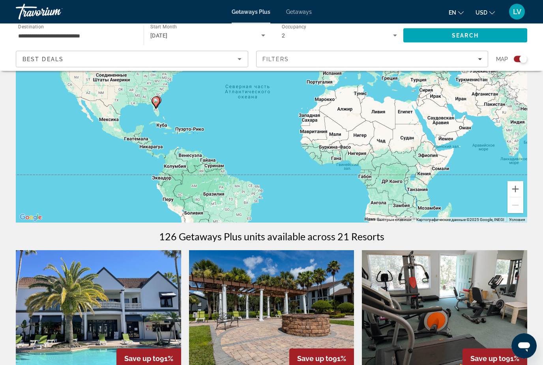 Image resolution: width=543 pixels, height=365 pixels. What do you see at coordinates (515, 189) in the screenshot?
I see `button: Увеличить` at bounding box center [515, 189].